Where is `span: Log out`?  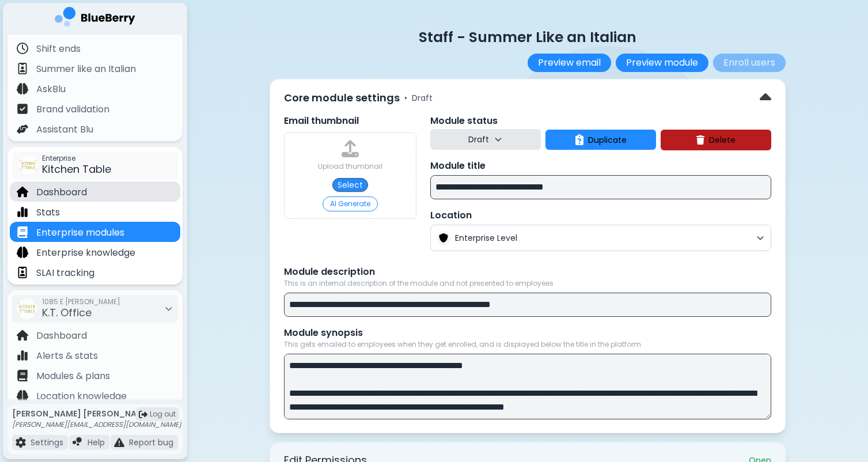 span: Log out is located at coordinates (163, 414).